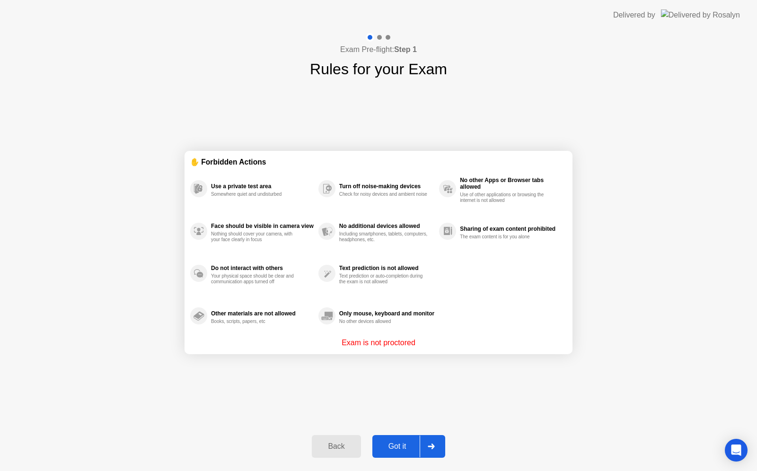 The image size is (757, 471). What do you see at coordinates (384, 279) in the screenshot?
I see `div: Text prediction or auto-completion during the exam is not allowed` at bounding box center [384, 279].